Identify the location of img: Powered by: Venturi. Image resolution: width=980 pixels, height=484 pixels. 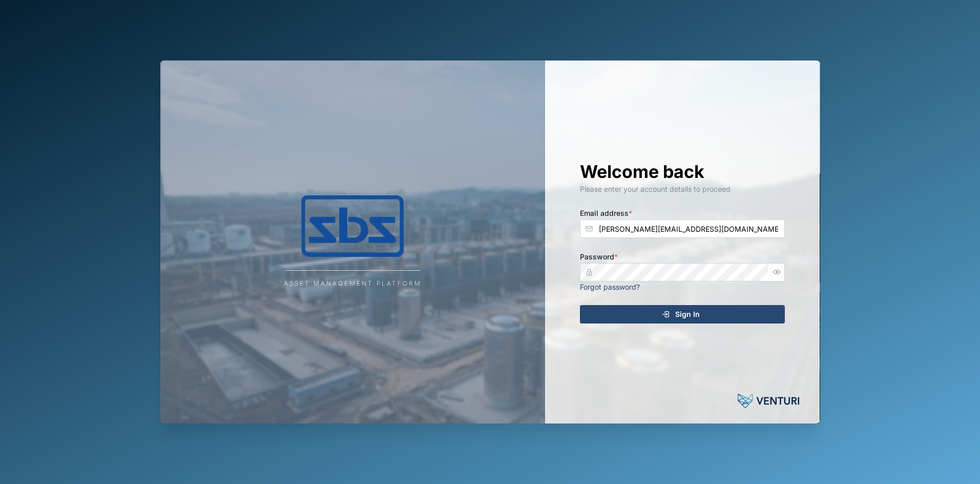
(768, 401).